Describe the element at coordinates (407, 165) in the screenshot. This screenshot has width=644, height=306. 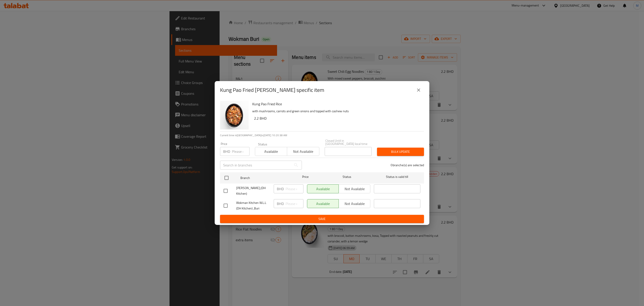
I see `p: 0 branche(s) are selected` at that location.